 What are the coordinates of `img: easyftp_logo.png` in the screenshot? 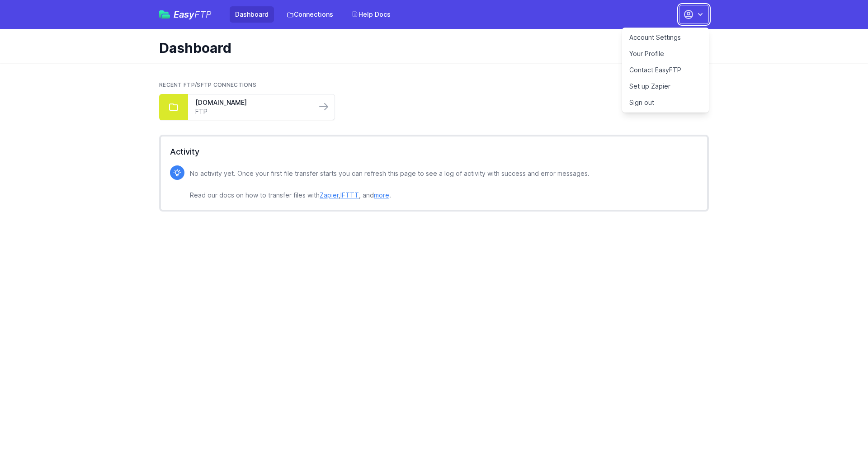 It's located at (164, 14).